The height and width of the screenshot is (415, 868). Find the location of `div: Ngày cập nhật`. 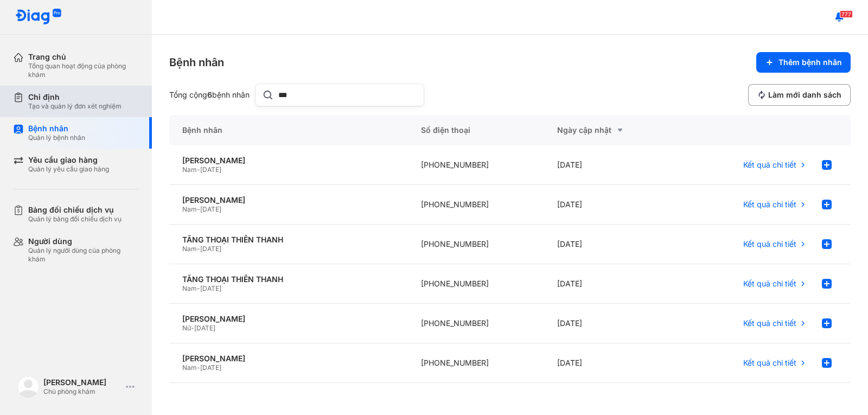

div: Ngày cập nhật is located at coordinates (612, 130).